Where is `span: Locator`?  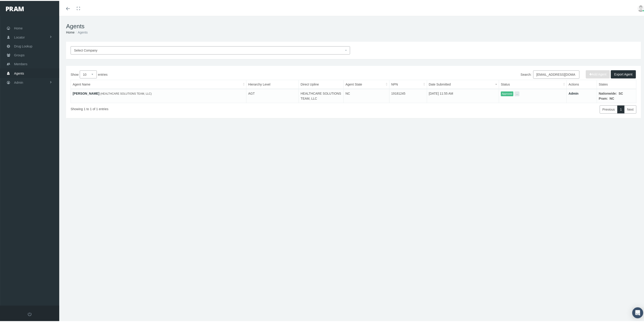 span: Locator is located at coordinates (19, 36).